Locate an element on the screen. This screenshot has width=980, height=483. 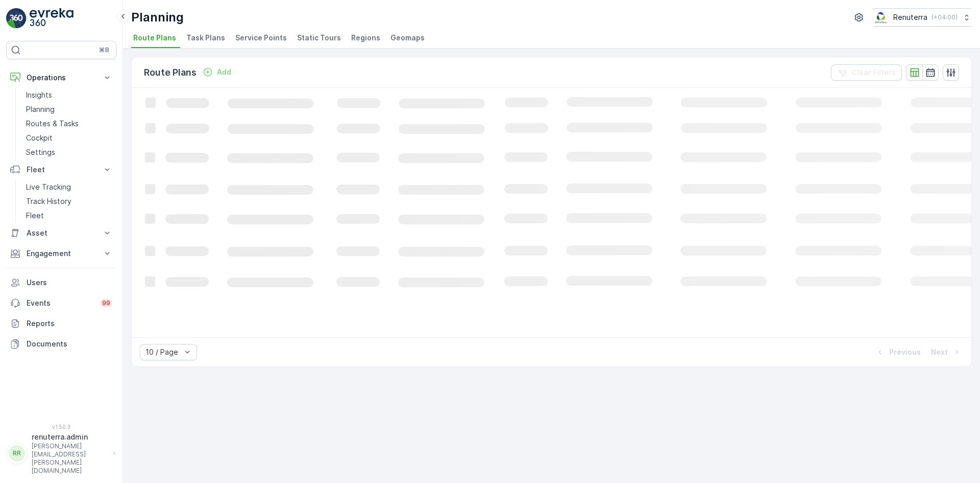
button: Renuterra(+04:00) is located at coordinates (922, 17).